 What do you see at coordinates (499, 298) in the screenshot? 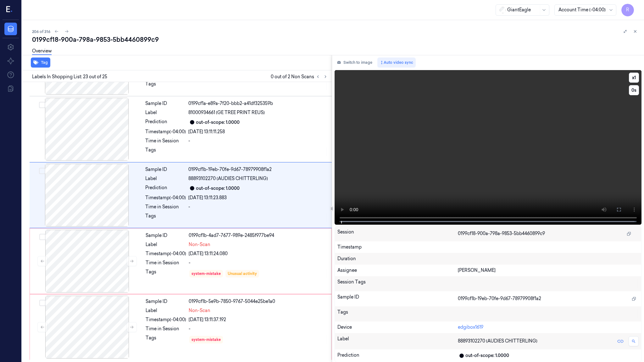
I see `span: 0199cf1b-19eb-70fe-9d67-78979908f1a2` at bounding box center [499, 298].